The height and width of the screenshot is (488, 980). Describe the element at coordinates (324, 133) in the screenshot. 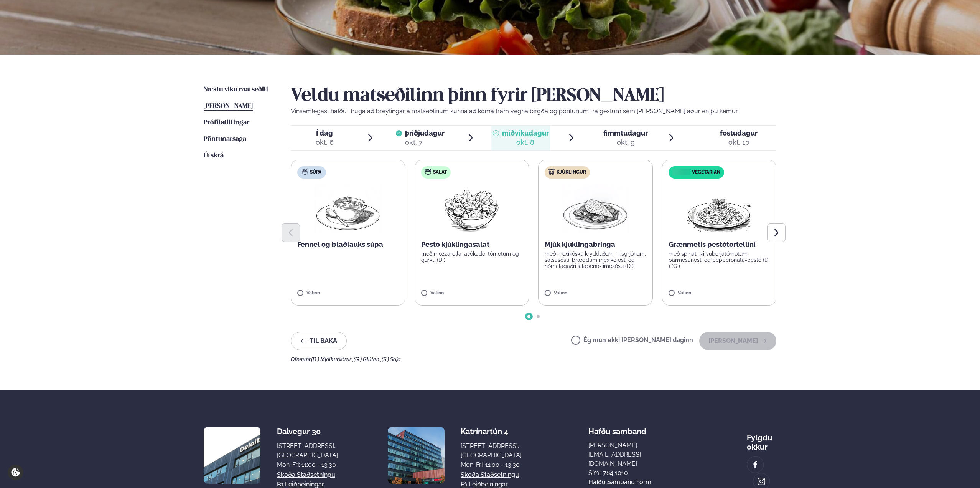

I see `span: Í dag` at that location.